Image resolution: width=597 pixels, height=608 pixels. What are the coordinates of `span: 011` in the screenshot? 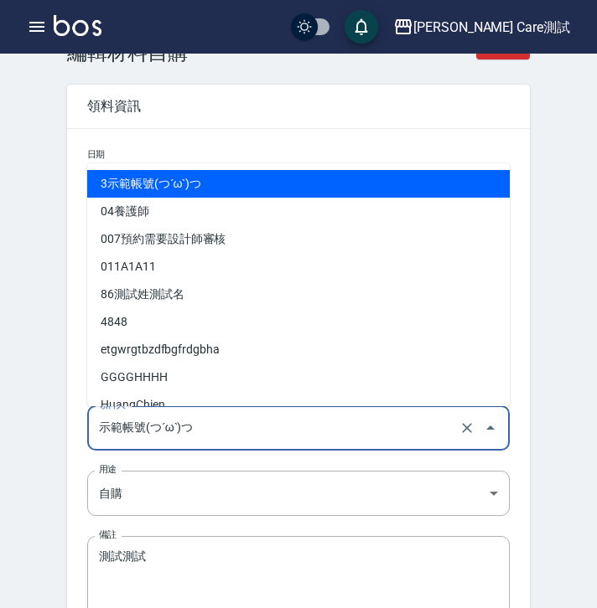 It's located at (111, 266).